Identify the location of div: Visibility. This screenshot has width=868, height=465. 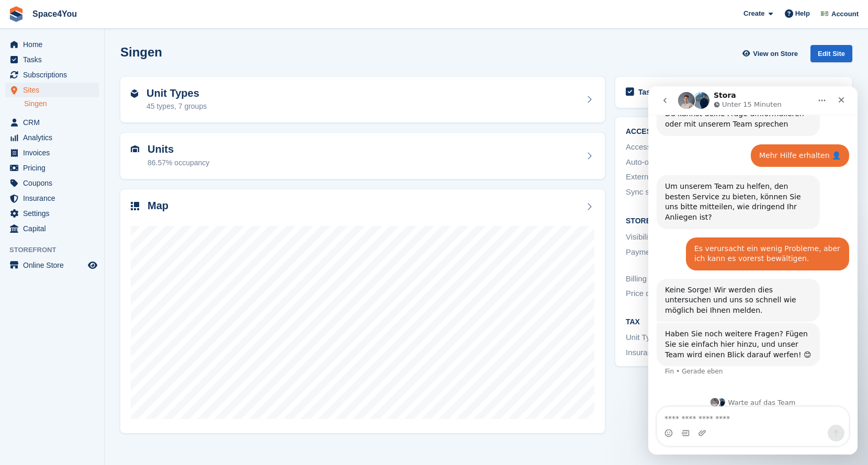
(680, 237).